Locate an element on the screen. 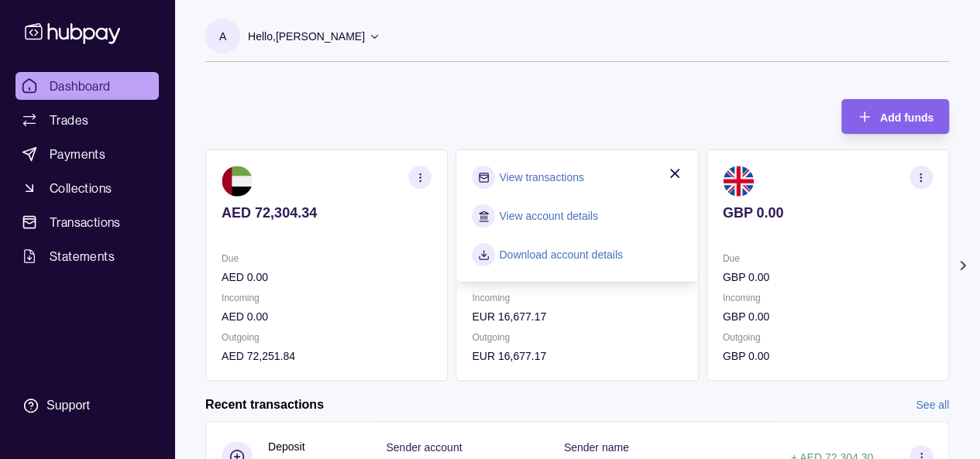 The width and height of the screenshot is (980, 459). a: Statements is located at coordinates (86, 256).